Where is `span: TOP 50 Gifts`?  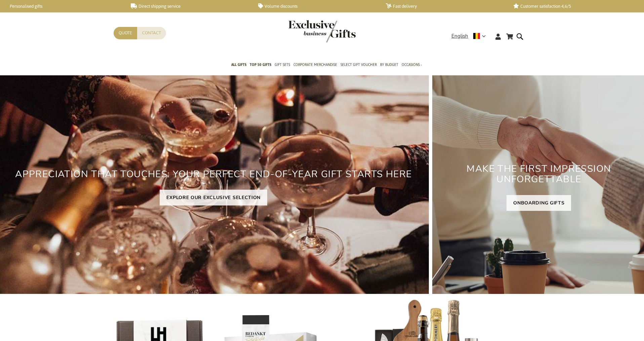 span: TOP 50 Gifts is located at coordinates (260, 65).